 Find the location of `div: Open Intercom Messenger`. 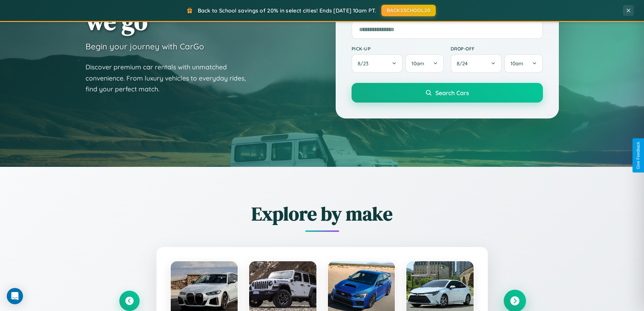

div: Open Intercom Messenger is located at coordinates (15, 296).